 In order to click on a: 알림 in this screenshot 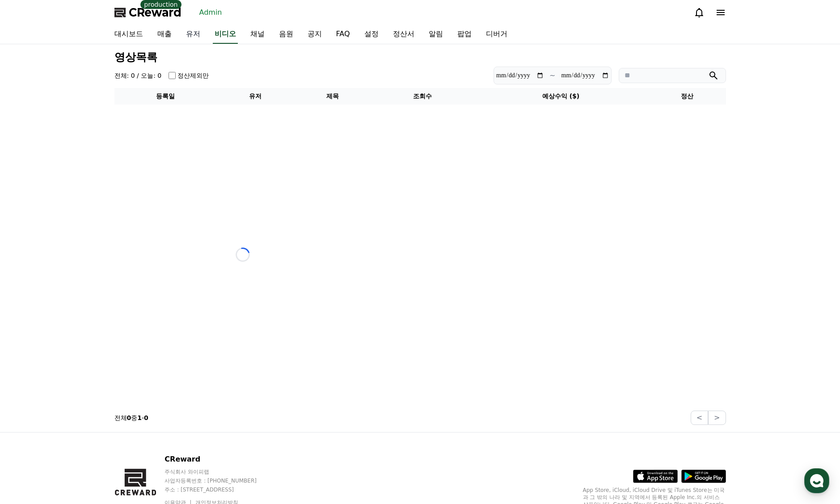, I will do `click(436, 35)`.